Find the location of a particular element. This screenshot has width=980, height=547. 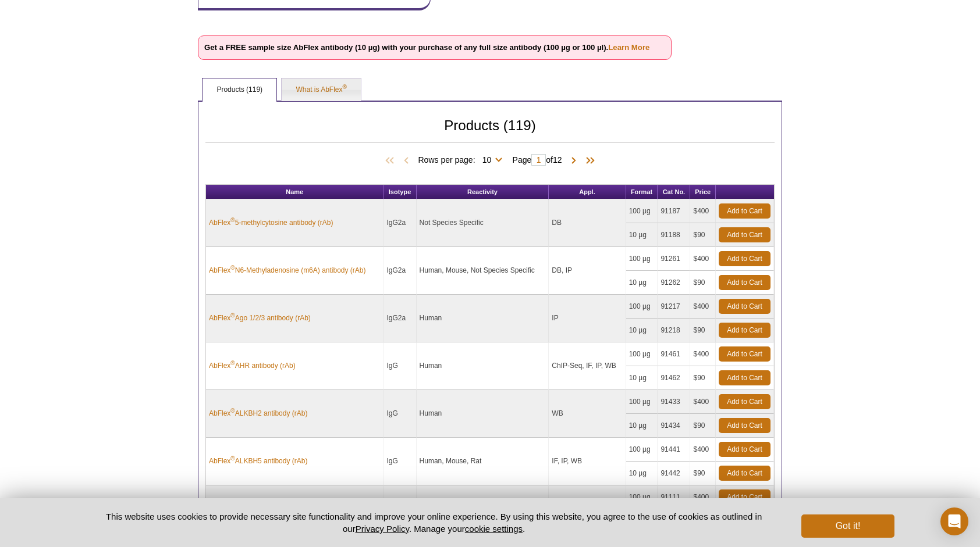

td: ChIP-Seq, IF, IP, WB is located at coordinates (587, 366).